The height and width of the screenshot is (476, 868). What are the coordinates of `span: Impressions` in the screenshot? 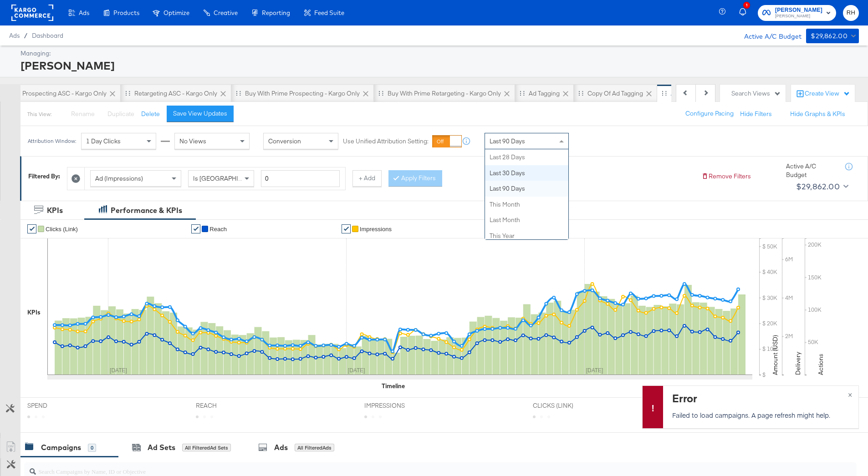 It's located at (376, 229).